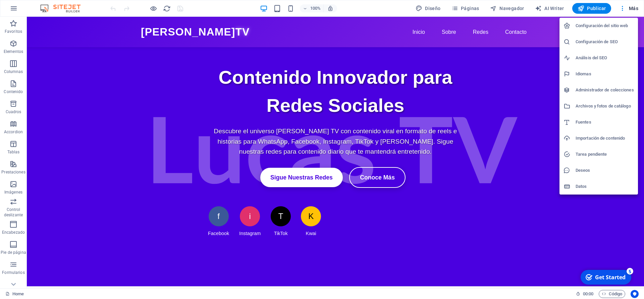 This screenshot has height=299, width=644. What do you see at coordinates (605, 74) in the screenshot?
I see `h6: Idiomas` at bounding box center [605, 74].